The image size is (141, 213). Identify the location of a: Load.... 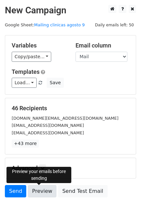
(24, 83).